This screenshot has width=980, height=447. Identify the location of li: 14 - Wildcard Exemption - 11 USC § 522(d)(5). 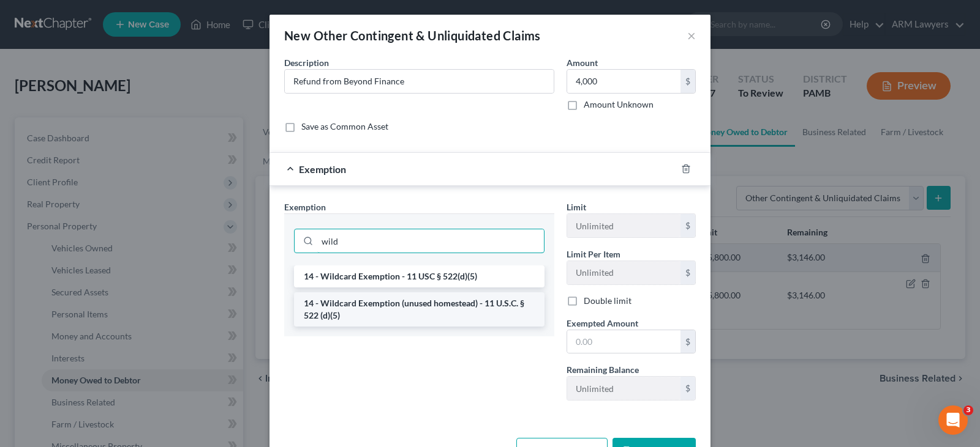
(419, 277).